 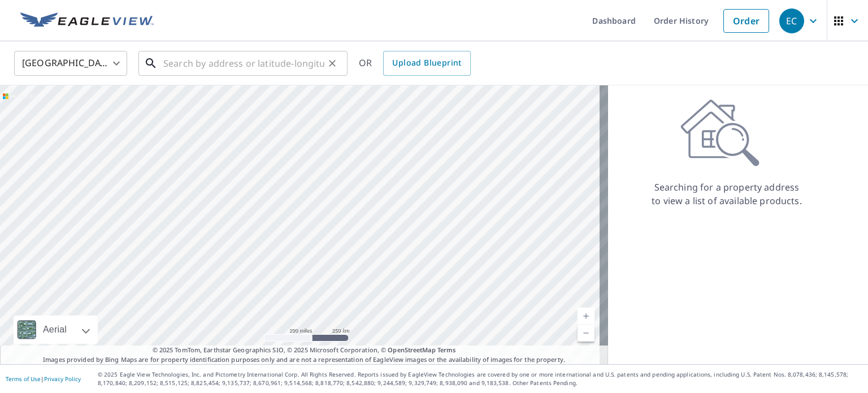 What do you see at coordinates (792, 21) in the screenshot?
I see `div: EC` at bounding box center [792, 21].